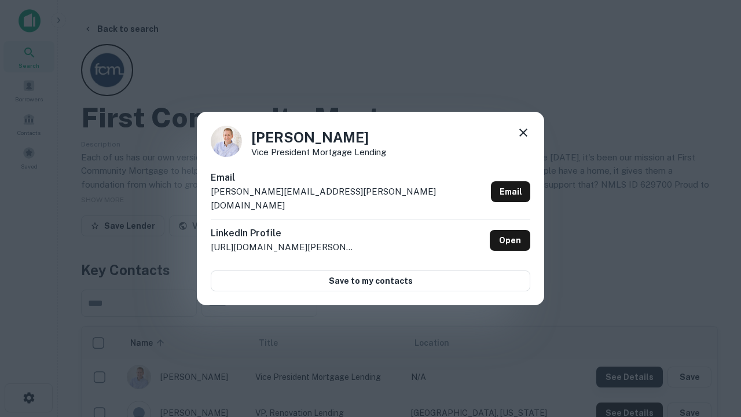 The width and height of the screenshot is (741, 417). I want to click on h6: LinkedIn Profile, so click(283, 233).